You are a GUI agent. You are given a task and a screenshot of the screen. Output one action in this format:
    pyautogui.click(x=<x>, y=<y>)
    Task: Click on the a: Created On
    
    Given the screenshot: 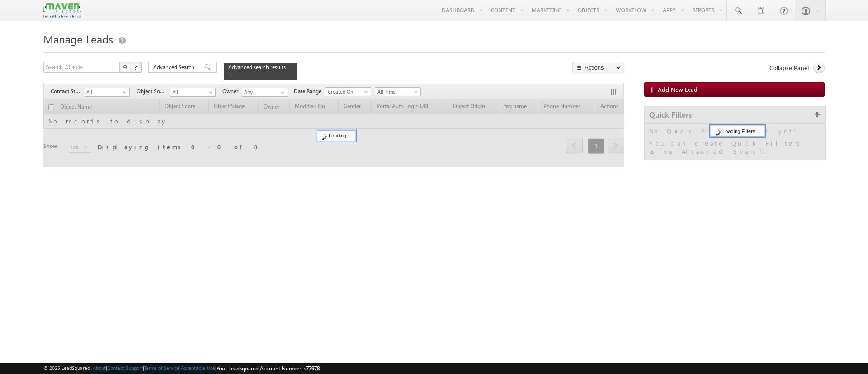 What is the action you would take?
    pyautogui.click(x=348, y=92)
    